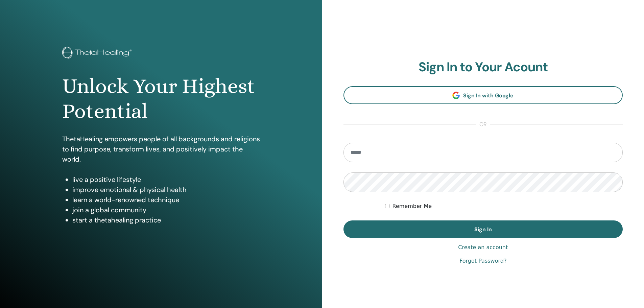 The height and width of the screenshot is (308, 644). Describe the element at coordinates (488, 95) in the screenshot. I see `span: Sign In with Google` at that location.